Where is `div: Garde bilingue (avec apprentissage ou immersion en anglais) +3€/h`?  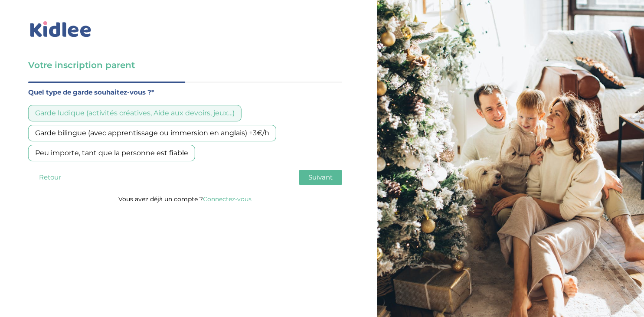
div: Garde bilingue (avec apprentissage ou immersion en anglais) +3€/h is located at coordinates (152, 133).